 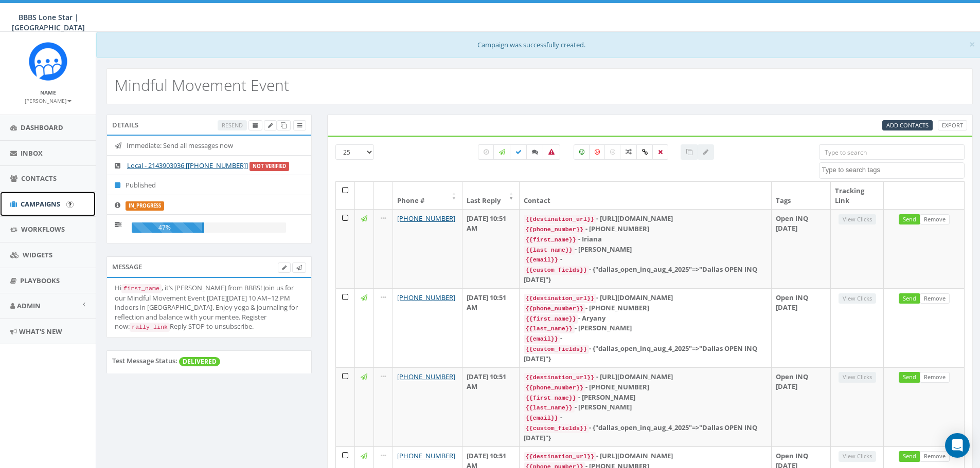 I want to click on input: Submit, so click(x=70, y=204).